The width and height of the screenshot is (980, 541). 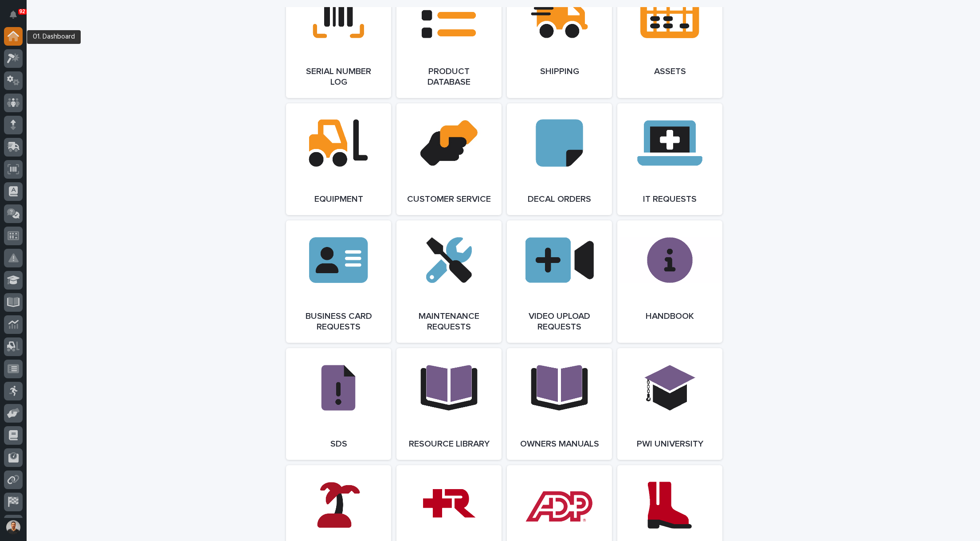 I want to click on a: IT Requests, so click(x=669, y=159).